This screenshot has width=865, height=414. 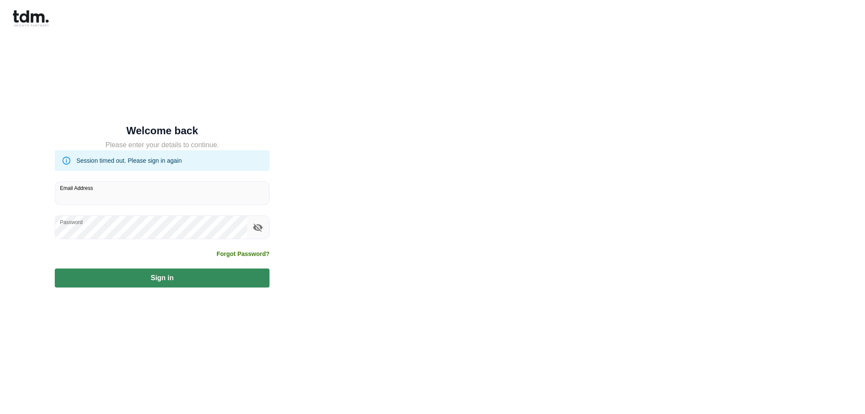 What do you see at coordinates (71, 222) in the screenshot?
I see `label: Password` at bounding box center [71, 222].